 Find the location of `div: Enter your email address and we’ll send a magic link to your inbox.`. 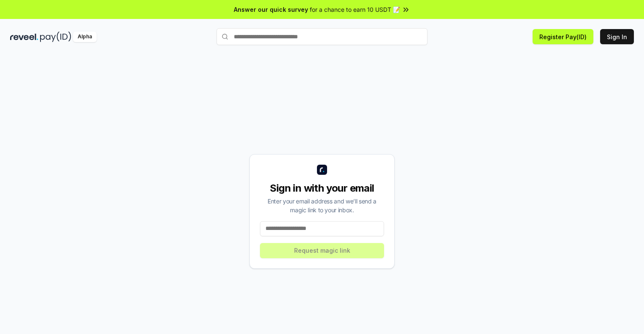

div: Enter your email address and we’ll send a magic link to your inbox. is located at coordinates (322, 206).